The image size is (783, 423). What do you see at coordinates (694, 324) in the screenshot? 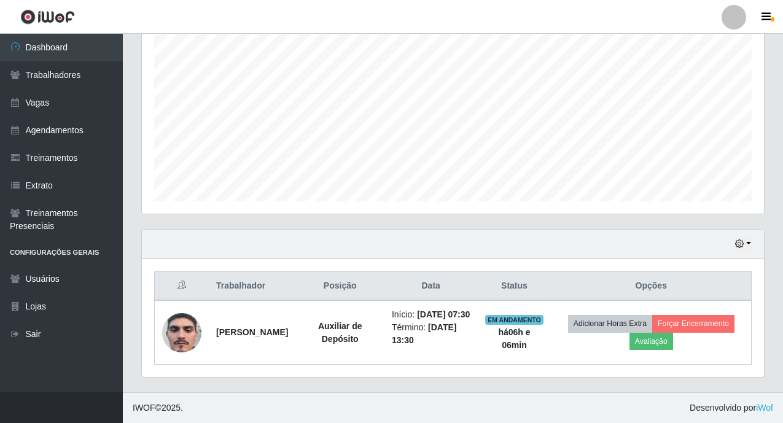
I see `button: Forçar Encerramento` at bounding box center [694, 324].